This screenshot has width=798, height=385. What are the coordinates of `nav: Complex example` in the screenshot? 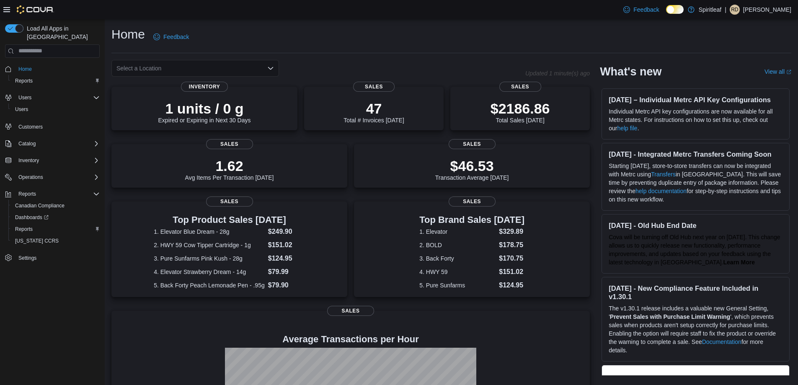 It's located at (52, 173).